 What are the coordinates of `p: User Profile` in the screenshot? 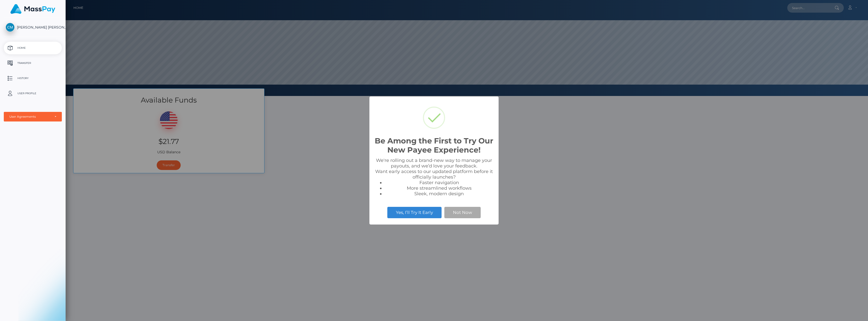 It's located at (33, 93).